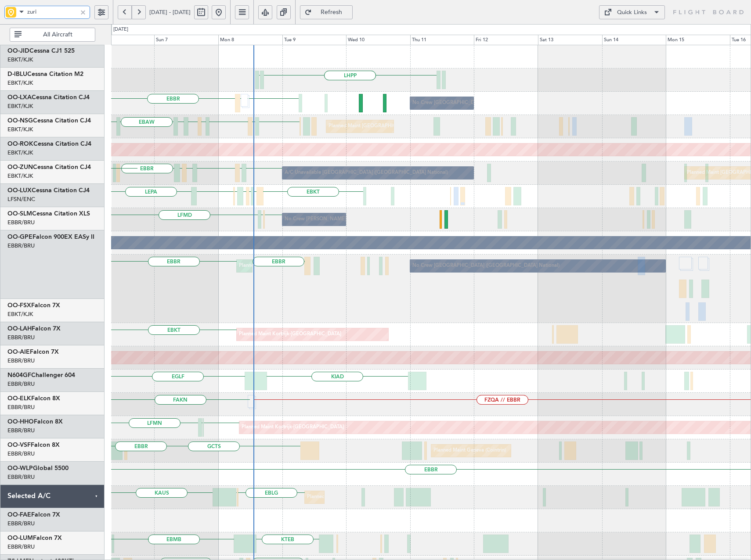 The image size is (751, 560). I want to click on a: OO-NSGCessna Citation CJ4, so click(49, 121).